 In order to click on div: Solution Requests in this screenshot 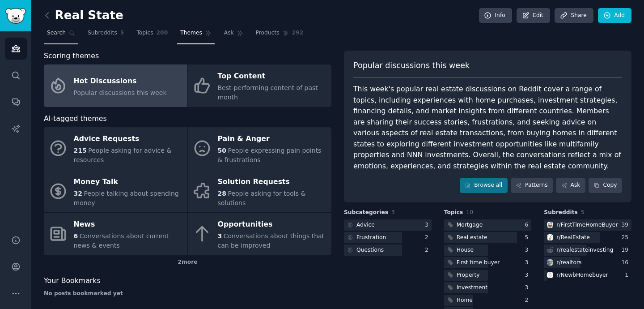, I will do `click(272, 182)`.